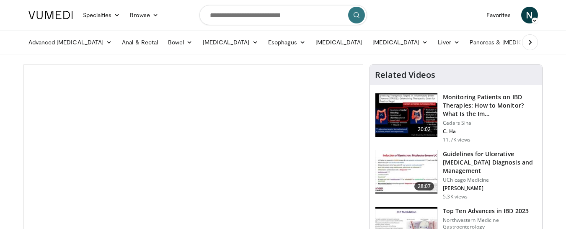 The width and height of the screenshot is (566, 229). What do you see at coordinates (490, 180) in the screenshot?
I see `p: UChicago Medicine` at bounding box center [490, 180].